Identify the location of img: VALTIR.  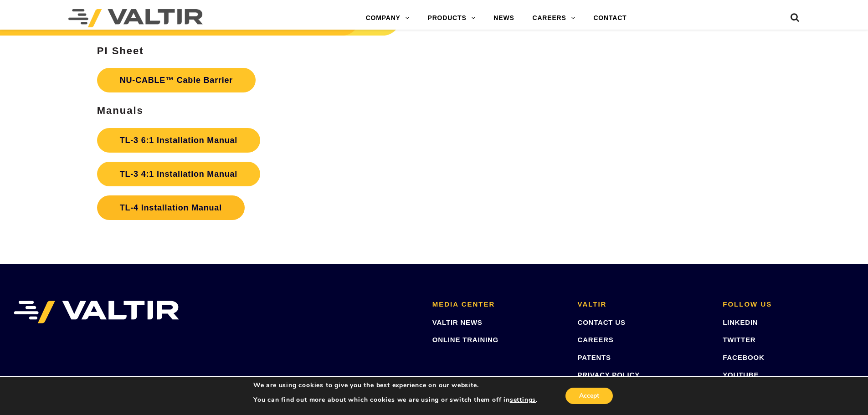
(96, 312).